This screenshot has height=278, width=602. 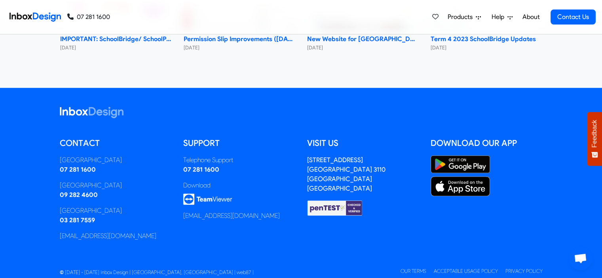 I want to click on h5: Visit us, so click(x=363, y=143).